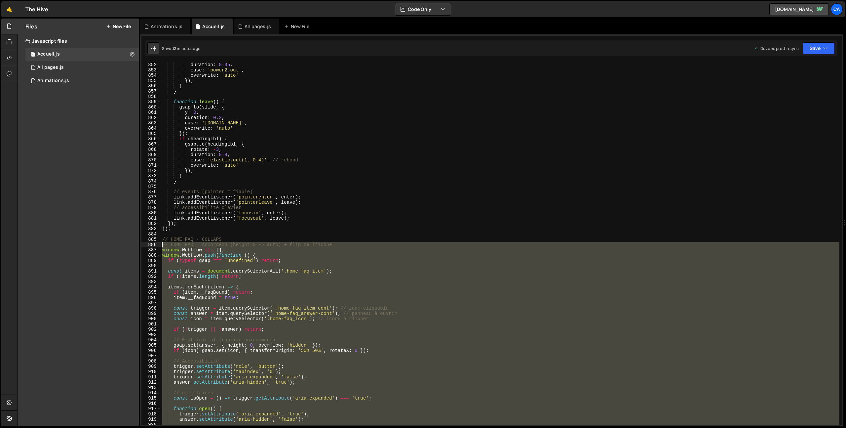 This screenshot has width=846, height=428. What do you see at coordinates (423, 9) in the screenshot?
I see `button: Code Only` at bounding box center [423, 9].